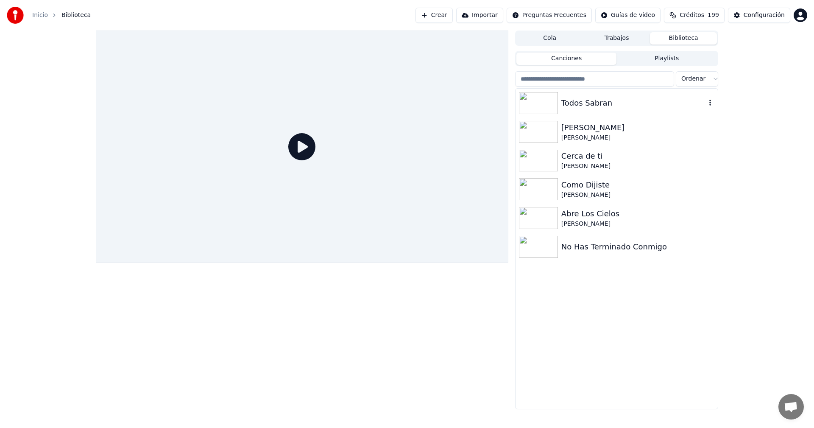  I want to click on div: Open chat, so click(791, 407).